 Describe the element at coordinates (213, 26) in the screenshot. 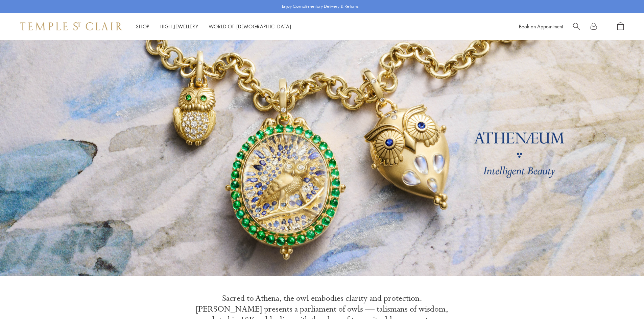

I see `nav: Main navigation` at that location.